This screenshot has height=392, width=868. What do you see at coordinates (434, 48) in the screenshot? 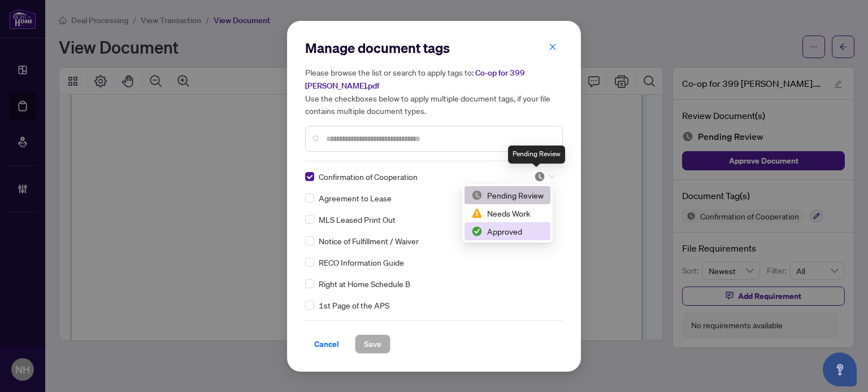
I see `h2: Manage document tags` at bounding box center [434, 48].